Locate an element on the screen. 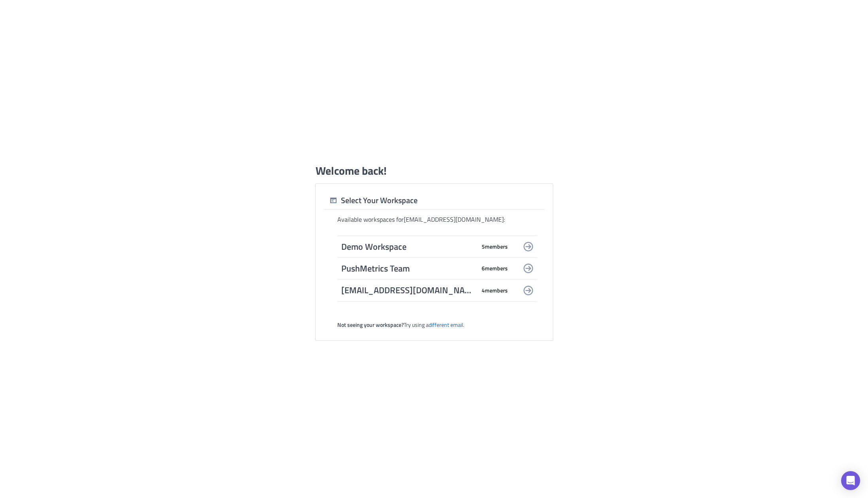 The width and height of the screenshot is (868, 498). span: 6 member s is located at coordinates (495, 268).